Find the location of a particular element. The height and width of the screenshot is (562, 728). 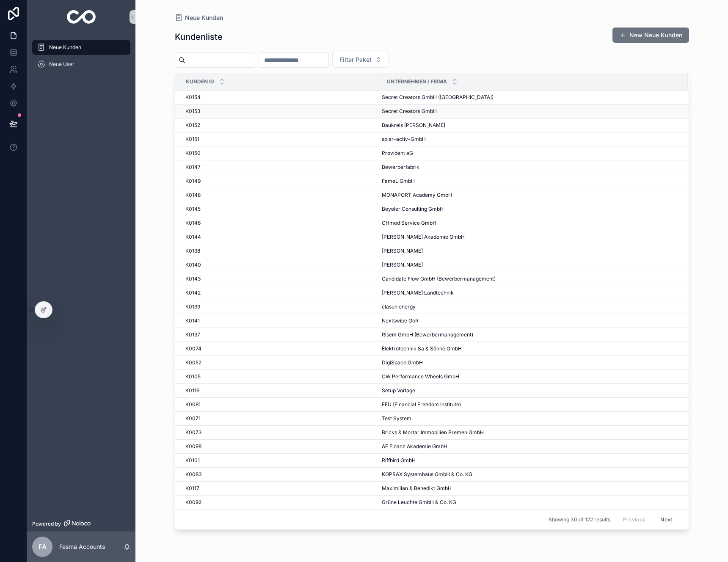

span: Bewerberfabrik is located at coordinates (400, 167).